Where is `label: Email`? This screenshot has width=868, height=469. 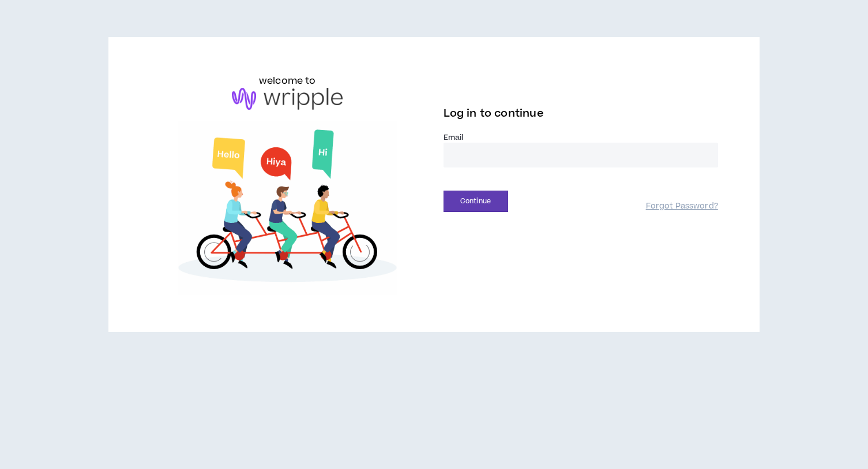
label: Email is located at coordinates (581, 137).